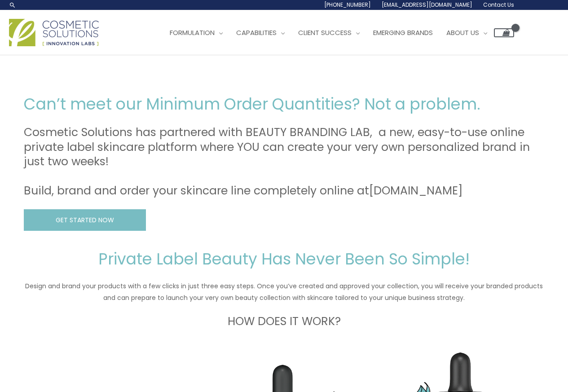 The image size is (568, 392). I want to click on a: View Shopping Cart, empty, so click(504, 33).